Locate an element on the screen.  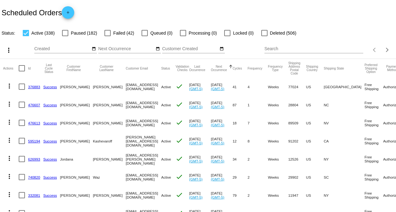
span: Deleted (506) is located at coordinates (283, 33).